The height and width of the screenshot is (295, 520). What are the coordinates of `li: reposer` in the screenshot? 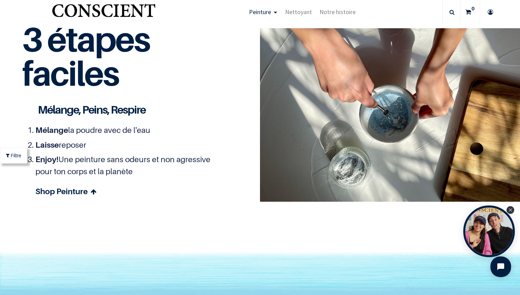 It's located at (123, 145).